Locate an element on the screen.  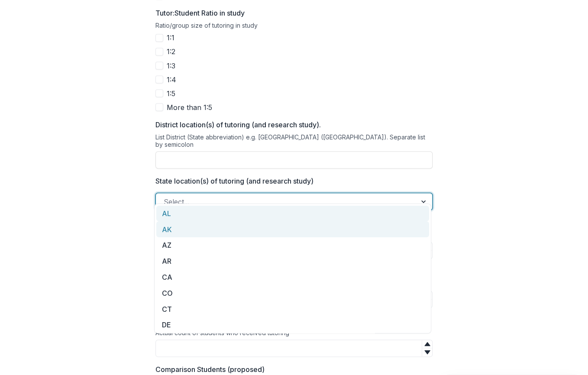
span: 1:3 is located at coordinates (171, 66).